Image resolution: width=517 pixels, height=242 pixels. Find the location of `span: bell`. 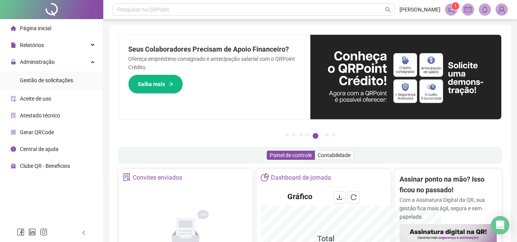

span: bell is located at coordinates (485, 10).